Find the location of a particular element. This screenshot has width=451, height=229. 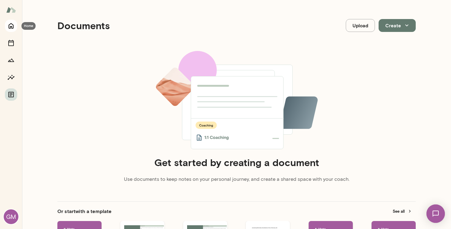

button: Documents is located at coordinates (11, 94).